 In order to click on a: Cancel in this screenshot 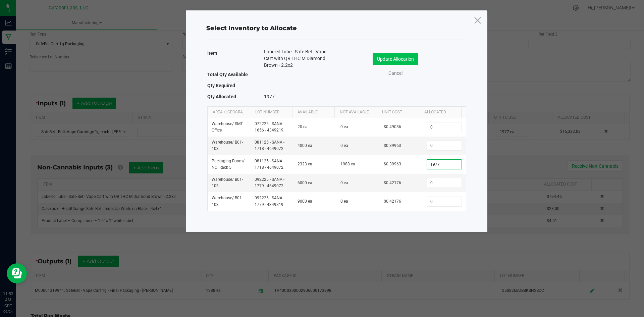, I will do `click(396, 73)`.